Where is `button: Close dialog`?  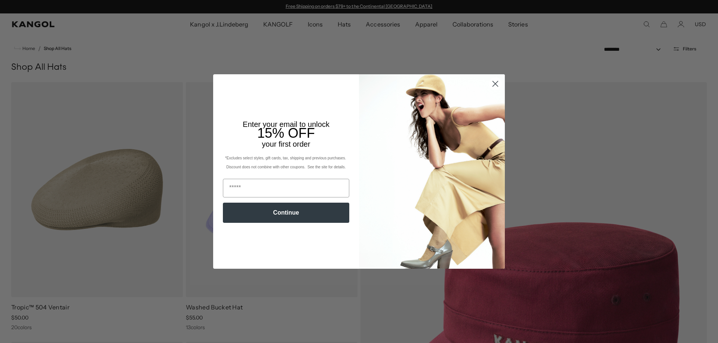 button: Close dialog is located at coordinates (495, 84).